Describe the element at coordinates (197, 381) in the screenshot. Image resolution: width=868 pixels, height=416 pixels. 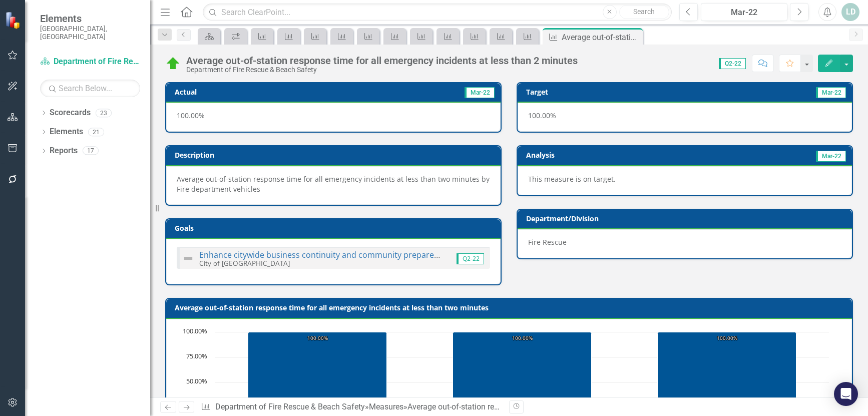
I see `text: 50.00%` at that location.